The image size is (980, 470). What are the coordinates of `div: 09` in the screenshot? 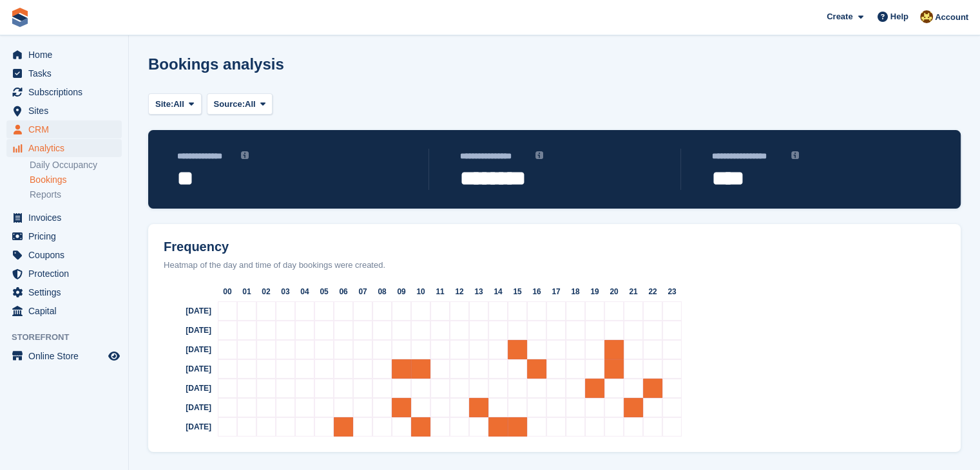 It's located at (401, 291).